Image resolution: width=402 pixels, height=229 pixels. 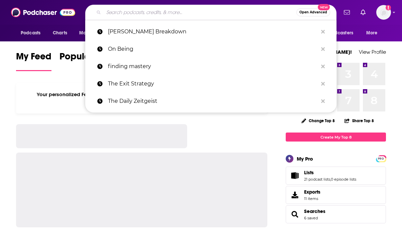 I want to click on img: User Profile, so click(x=384, y=12).